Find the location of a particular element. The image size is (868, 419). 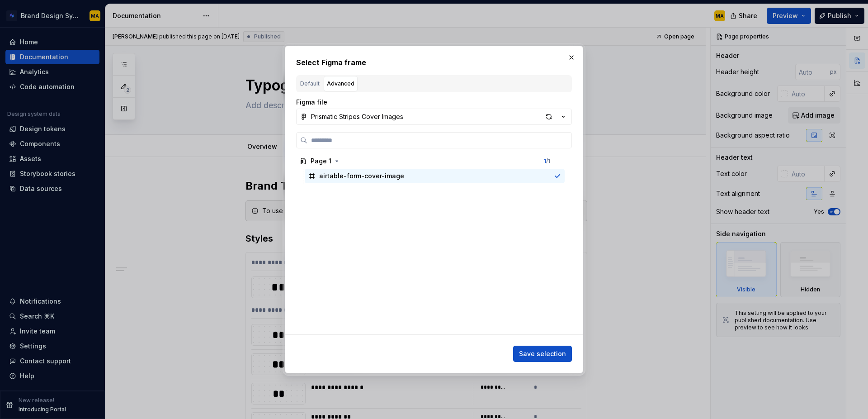

div: airtable-form-cover-image is located at coordinates (362, 176).